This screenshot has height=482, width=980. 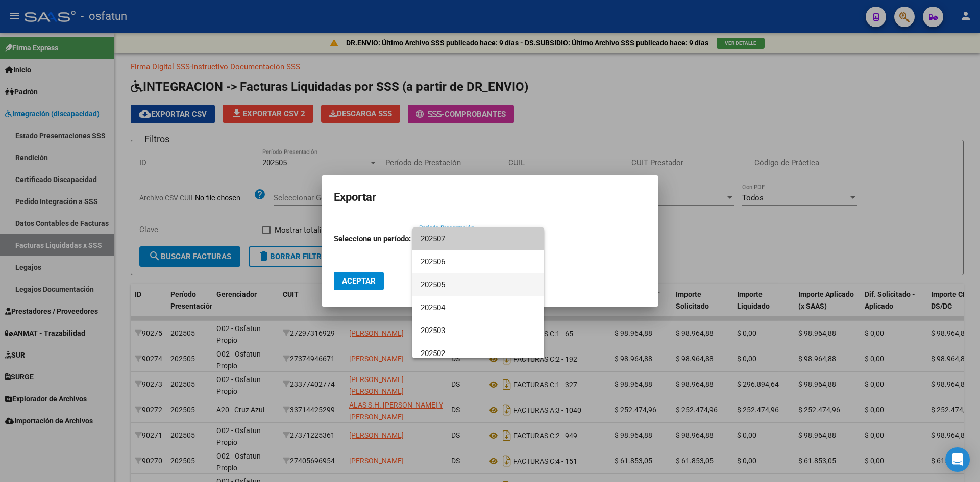 What do you see at coordinates (479, 307) in the screenshot?
I see `span: 202504` at bounding box center [479, 307].